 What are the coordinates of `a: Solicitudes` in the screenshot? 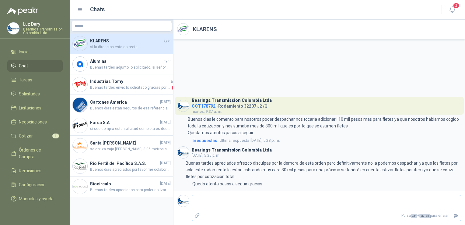 It's located at (35, 94).